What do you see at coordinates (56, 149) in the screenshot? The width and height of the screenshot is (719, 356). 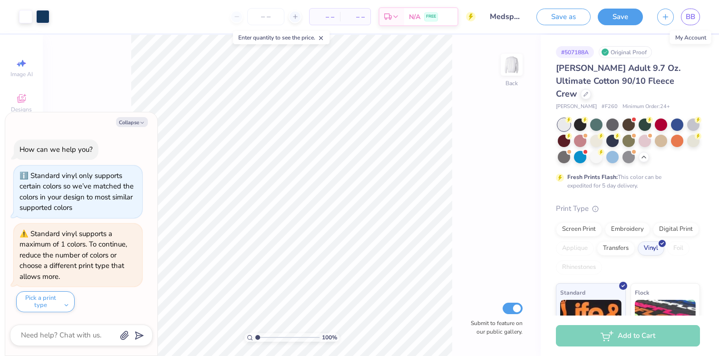 I see `div: How can we help you?` at bounding box center [56, 149].